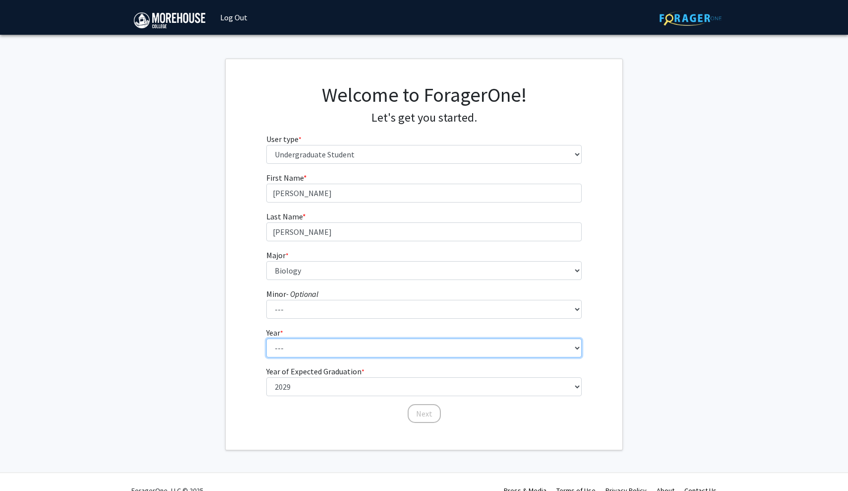 Image resolution: width=848 pixels, height=491 pixels. I want to click on label: Year of Expected Graduation, so click(315, 371).